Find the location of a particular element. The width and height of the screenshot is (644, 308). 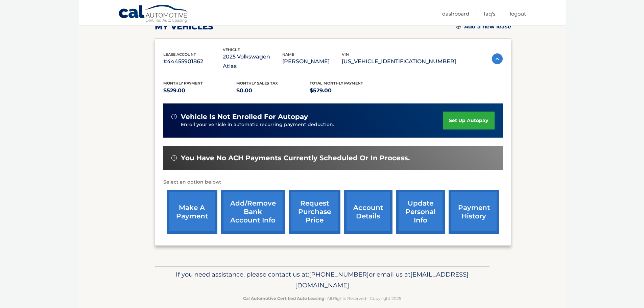

a: Add a new lease is located at coordinates (484, 27).